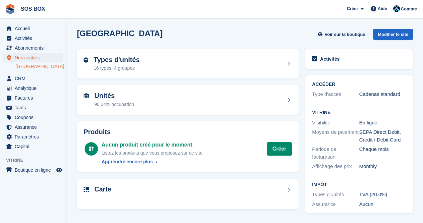 This screenshot has height=223, width=423. Describe the element at coordinates (35, 88) in the screenshot. I see `span: Analytique` at that location.